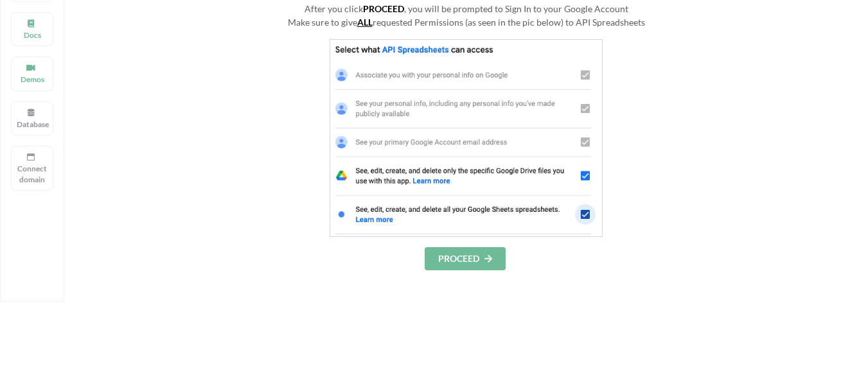  I want to click on button: PROCEED, so click(465, 259).